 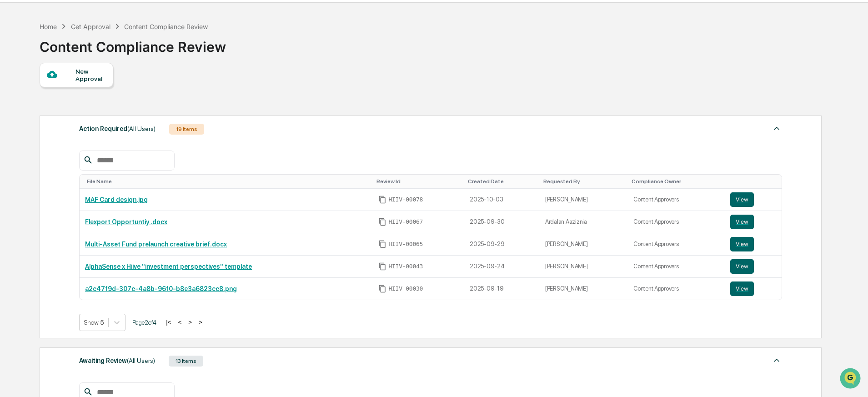 What do you see at coordinates (187, 129) in the screenshot?
I see `div: 19 Items` at bounding box center [187, 129].